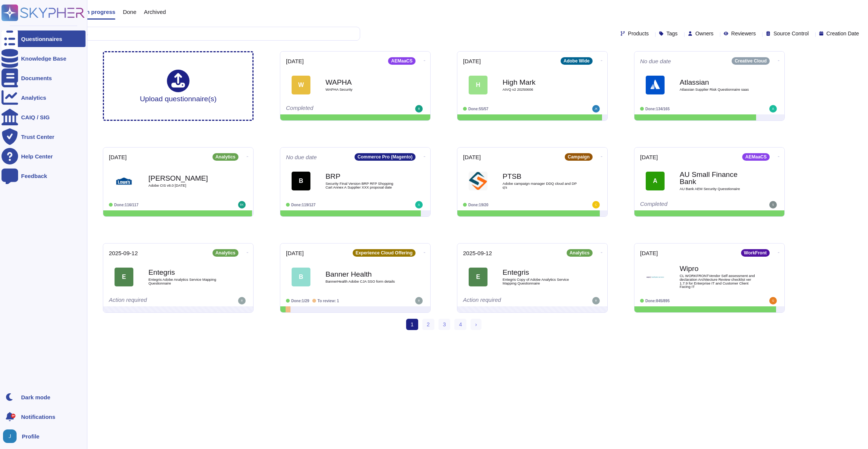 The height and width of the screenshot is (449, 868). Describe the element at coordinates (44, 136) in the screenshot. I see `a: Trust Center` at that location.